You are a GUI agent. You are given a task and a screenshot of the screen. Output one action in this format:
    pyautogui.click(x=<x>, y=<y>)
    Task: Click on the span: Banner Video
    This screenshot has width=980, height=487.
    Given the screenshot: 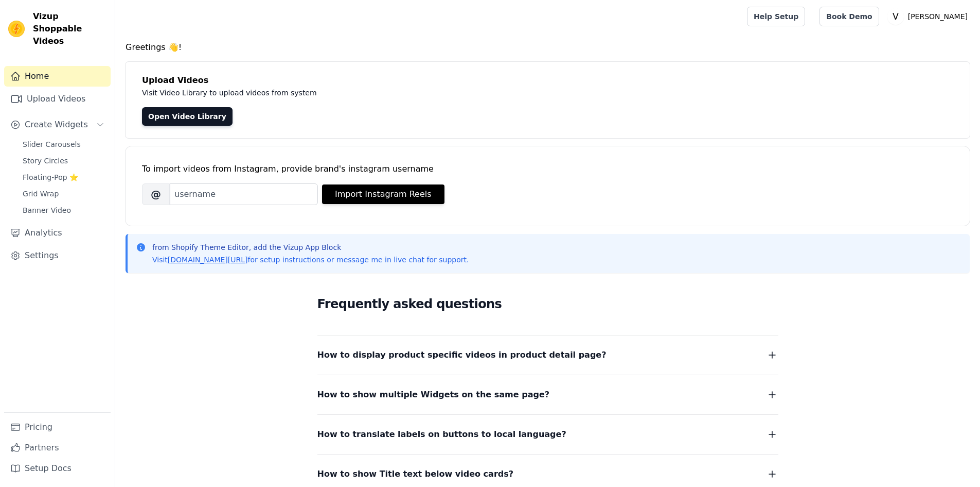 What is the action you would take?
    pyautogui.click(x=47, y=210)
    